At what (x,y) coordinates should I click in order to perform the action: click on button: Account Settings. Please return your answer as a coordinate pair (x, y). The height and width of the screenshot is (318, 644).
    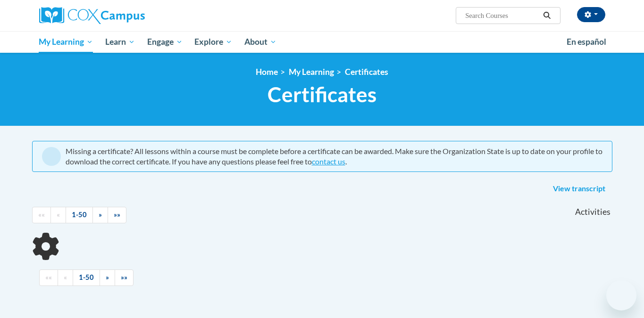
    Looking at the image, I should click on (591, 15).